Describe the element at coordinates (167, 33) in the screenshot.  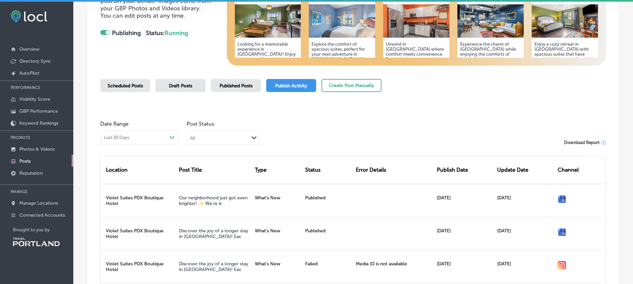
I see `strong: Status:` at that location.